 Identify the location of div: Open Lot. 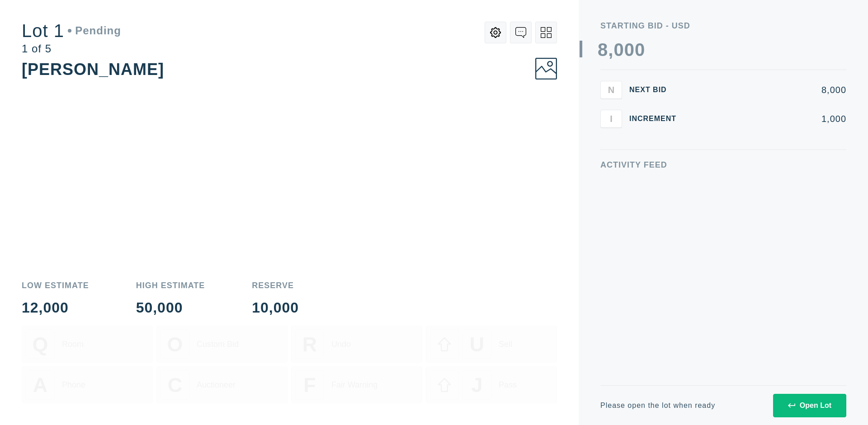
(809, 406).